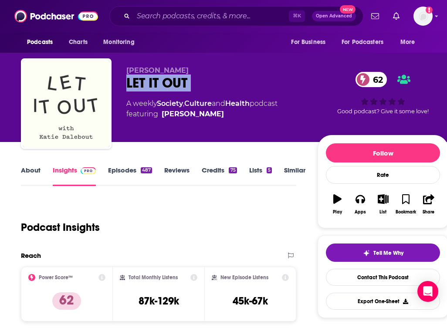 This screenshot has height=328, width=447. What do you see at coordinates (360, 204) in the screenshot?
I see `button: Apps` at bounding box center [360, 204].